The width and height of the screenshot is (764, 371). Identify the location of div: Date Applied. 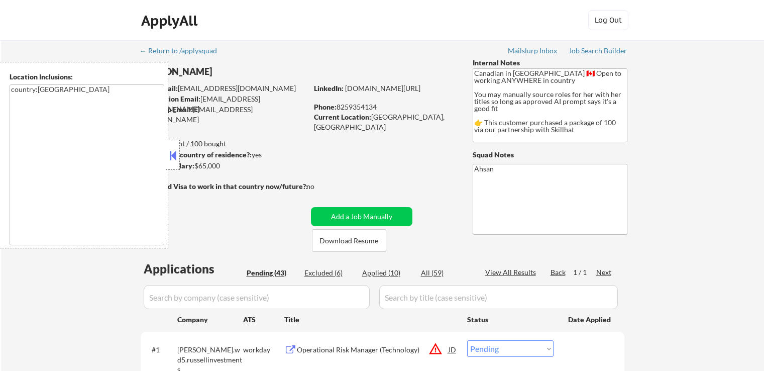
(590, 319).